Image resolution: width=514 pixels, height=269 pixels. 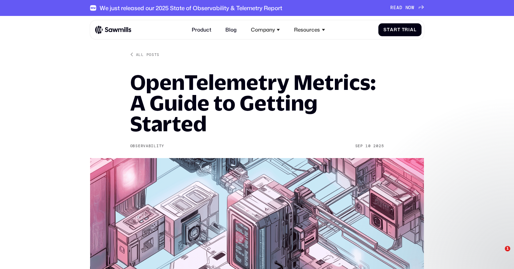 I want to click on span: 1, so click(x=507, y=249).